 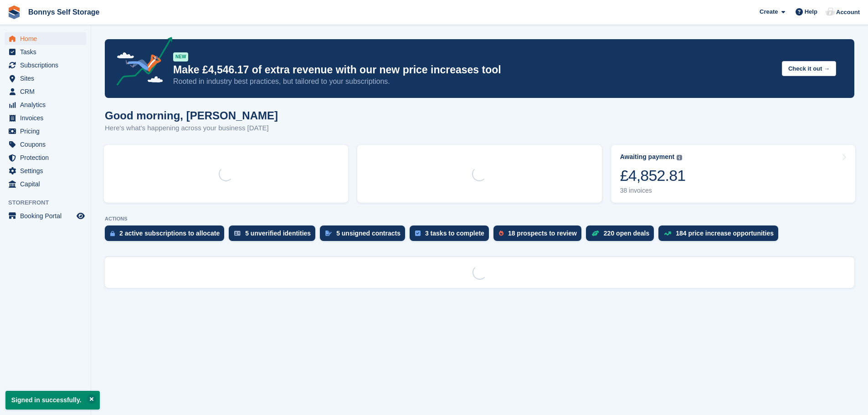 What do you see at coordinates (667, 233) in the screenshot?
I see `img: price_increase_opportunities-93ffe204e8149a01c8c9dc8f82e8f89637d9d84a8eef4429ea346261dce0b2c0.svg` at bounding box center [667, 233].